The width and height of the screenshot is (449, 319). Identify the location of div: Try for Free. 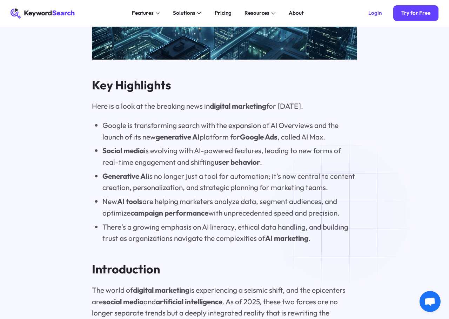
(416, 13).